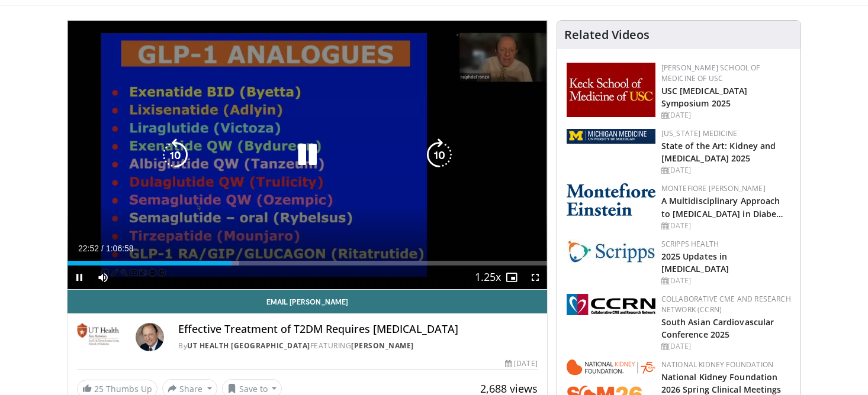 The width and height of the screenshot is (868, 395). What do you see at coordinates (607, 35) in the screenshot?
I see `h4: Related Videos` at bounding box center [607, 35].